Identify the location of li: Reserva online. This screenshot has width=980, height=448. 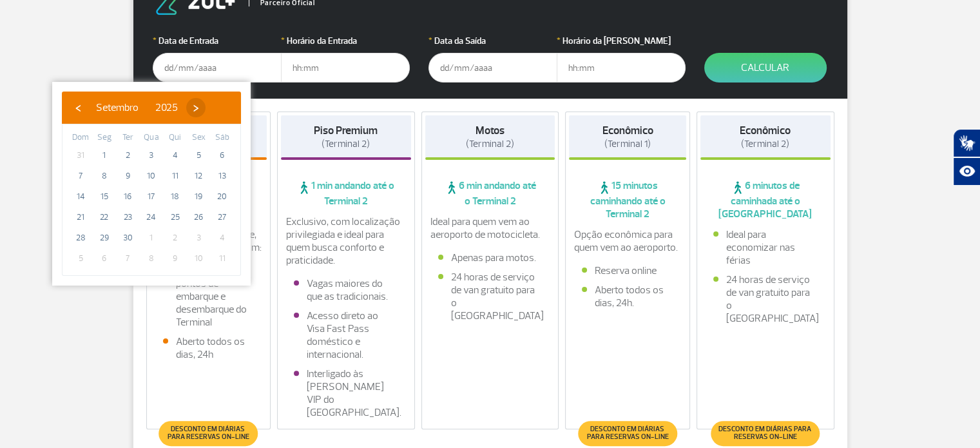
(628, 271).